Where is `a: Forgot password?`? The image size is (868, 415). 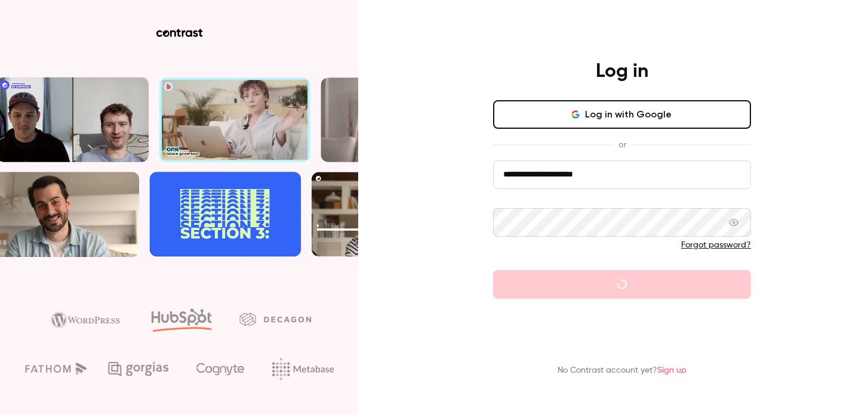
a: Forgot password? is located at coordinates (716, 245).